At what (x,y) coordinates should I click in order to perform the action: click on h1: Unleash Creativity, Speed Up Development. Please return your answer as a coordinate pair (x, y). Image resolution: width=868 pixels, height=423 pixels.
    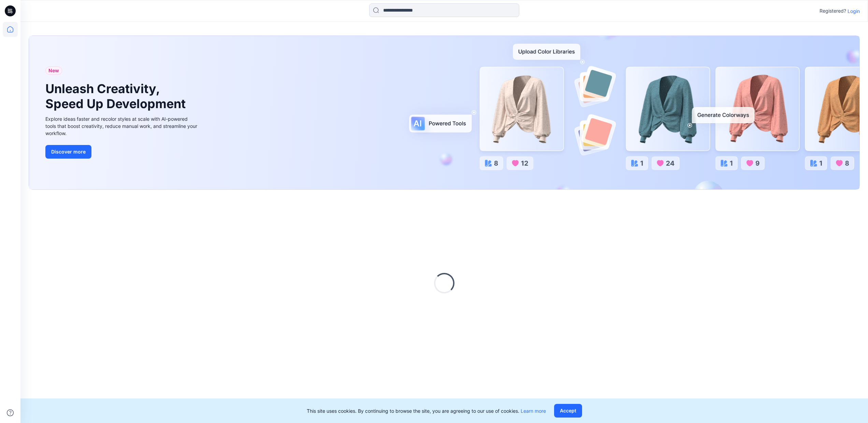
    Looking at the image, I should click on (117, 96).